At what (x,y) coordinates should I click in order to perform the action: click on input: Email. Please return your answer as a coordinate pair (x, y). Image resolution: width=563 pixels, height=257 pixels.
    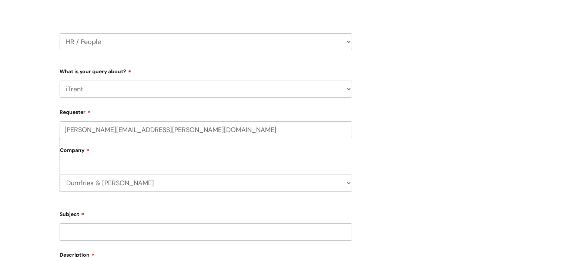
    Looking at the image, I should click on (206, 130).